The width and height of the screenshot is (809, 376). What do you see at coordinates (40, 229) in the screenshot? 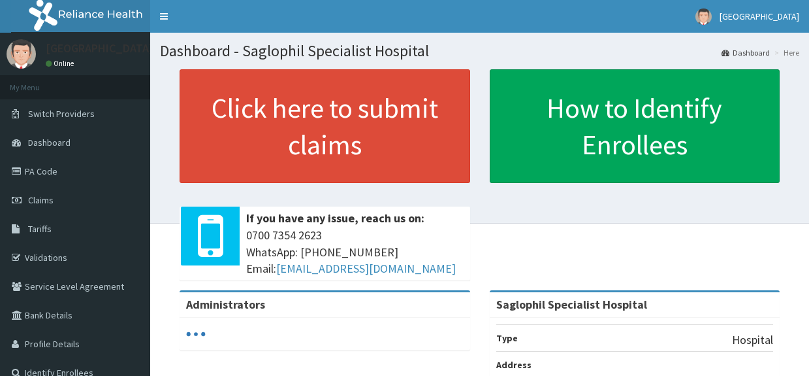
I see `span: Tariffs` at bounding box center [40, 229].